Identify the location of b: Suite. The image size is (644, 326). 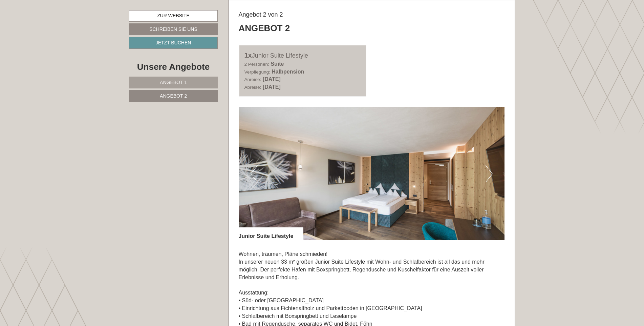
(277, 64).